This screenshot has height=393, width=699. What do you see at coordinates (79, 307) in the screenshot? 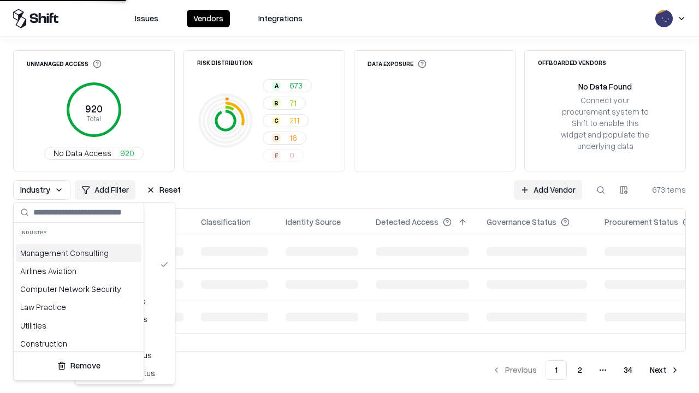
I see `div: Law Practice` at bounding box center [79, 307].